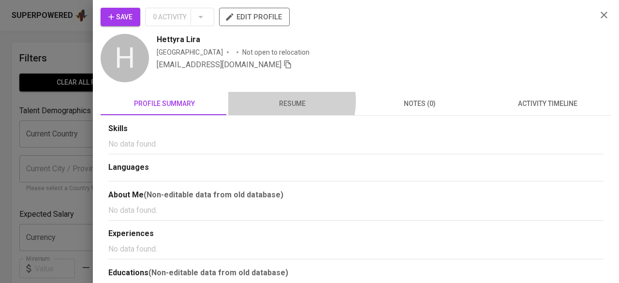 This screenshot has height=283, width=619. I want to click on span: notes (0), so click(420, 104).